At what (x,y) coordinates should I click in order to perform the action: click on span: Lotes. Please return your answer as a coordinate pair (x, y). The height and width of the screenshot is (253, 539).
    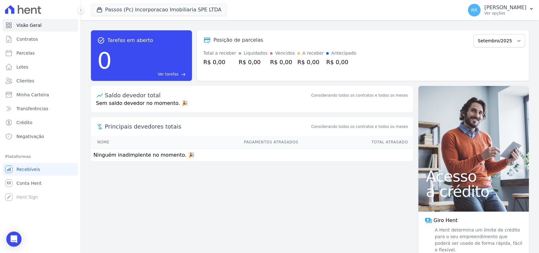
    Looking at the image, I should click on (22, 67).